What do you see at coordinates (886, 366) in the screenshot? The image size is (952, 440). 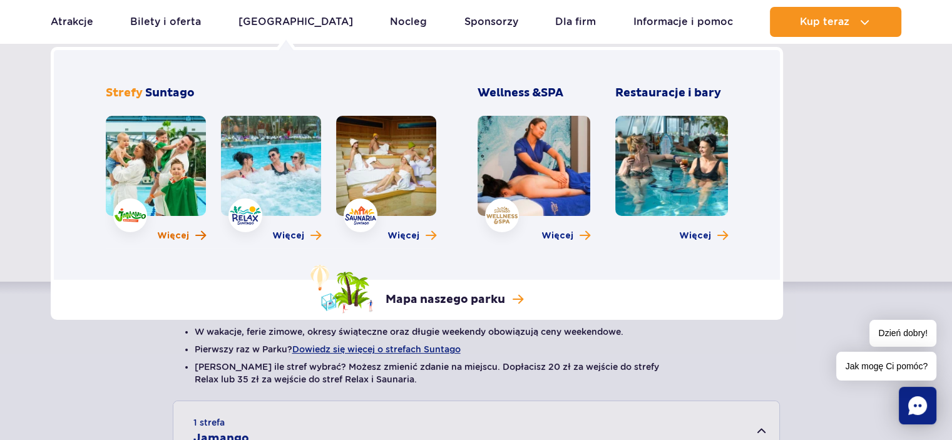 I see `span: Jak mogę Ci pomóc?` at bounding box center [886, 366].